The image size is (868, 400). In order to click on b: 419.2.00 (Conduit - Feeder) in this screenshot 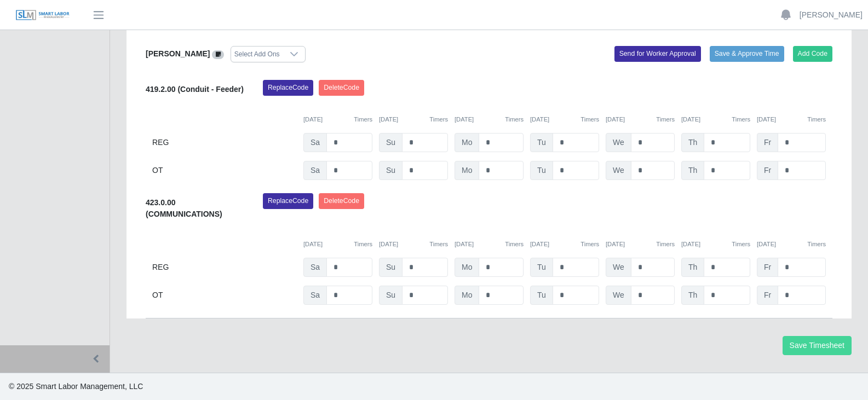, I will do `click(195, 89)`.